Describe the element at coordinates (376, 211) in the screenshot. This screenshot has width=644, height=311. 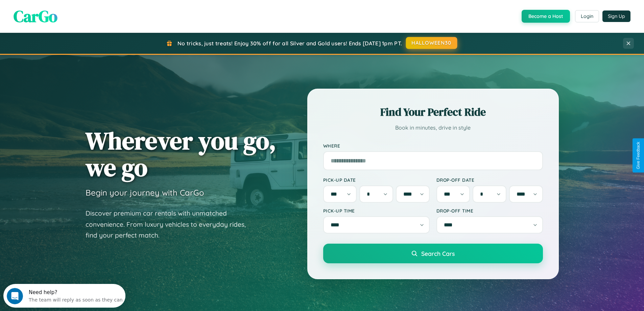
I see `label: Pick-up Time` at that location.